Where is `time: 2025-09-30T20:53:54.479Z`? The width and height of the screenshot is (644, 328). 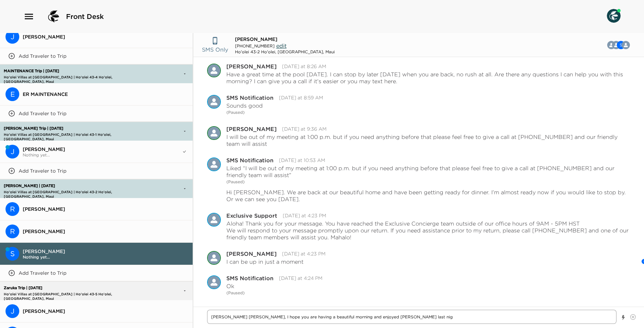 time: 2025-09-30T20:53:54.479Z is located at coordinates (302, 160).